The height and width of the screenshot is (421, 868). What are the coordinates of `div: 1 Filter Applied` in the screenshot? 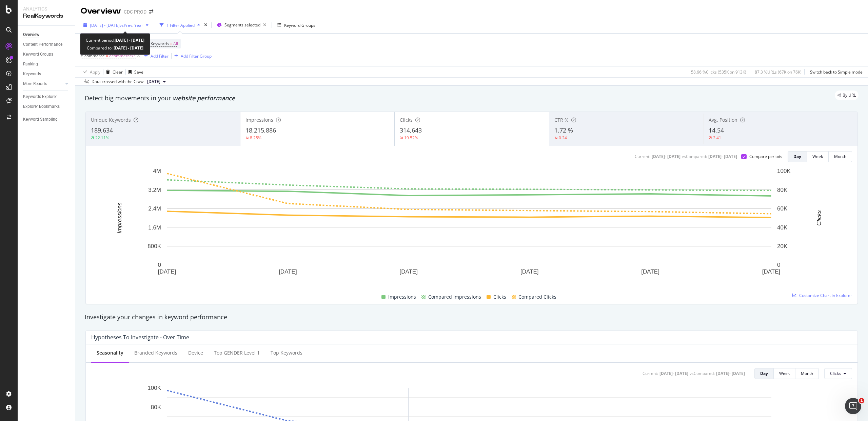 It's located at (181, 25).